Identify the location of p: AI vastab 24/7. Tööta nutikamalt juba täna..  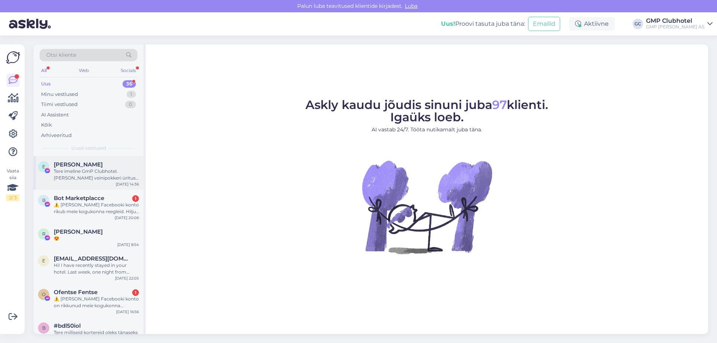
(427, 130).